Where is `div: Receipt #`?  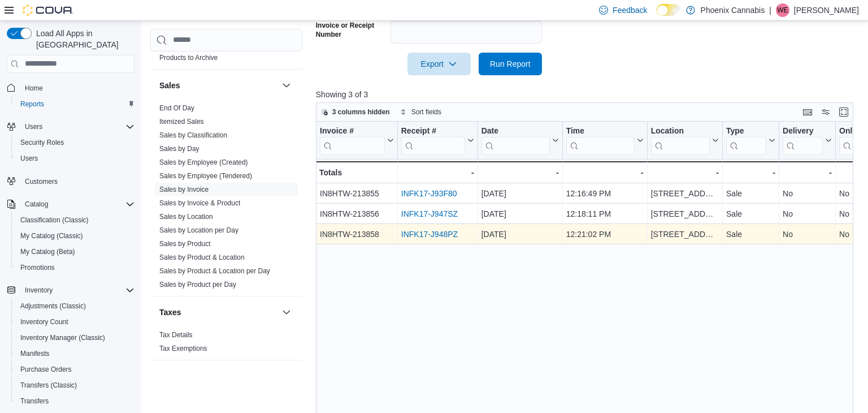 div: Receipt # is located at coordinates (433, 131).